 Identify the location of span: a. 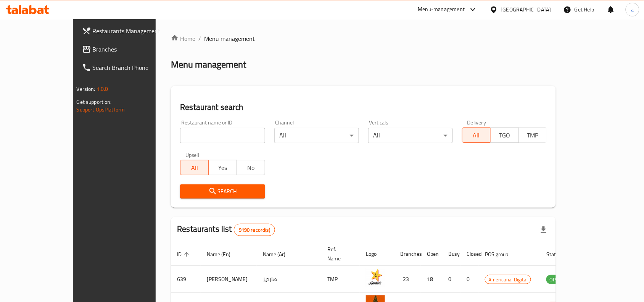
(632, 10).